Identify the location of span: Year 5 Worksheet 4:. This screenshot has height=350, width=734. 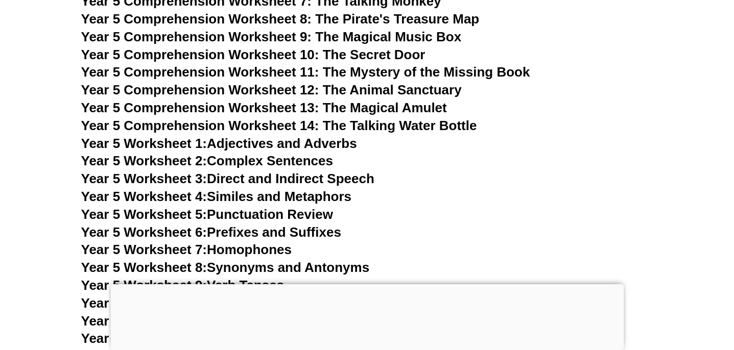
(144, 197).